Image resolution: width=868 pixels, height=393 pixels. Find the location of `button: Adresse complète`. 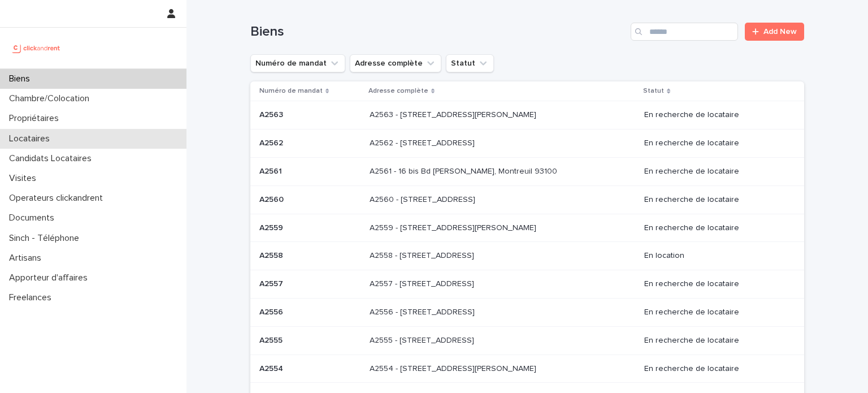

button: Adresse complète is located at coordinates (396, 63).